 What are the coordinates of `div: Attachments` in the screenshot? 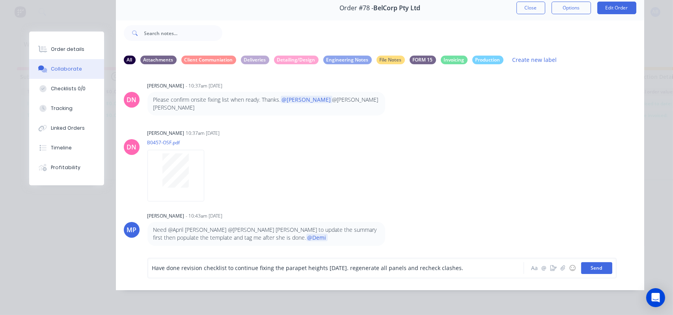 It's located at (159, 60).